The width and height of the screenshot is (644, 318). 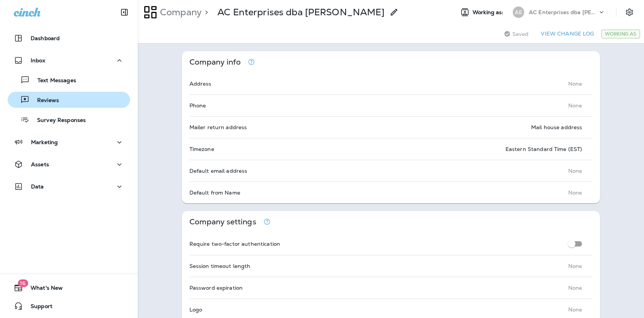 What do you see at coordinates (219, 171) in the screenshot?
I see `p: Default email address` at bounding box center [219, 171].